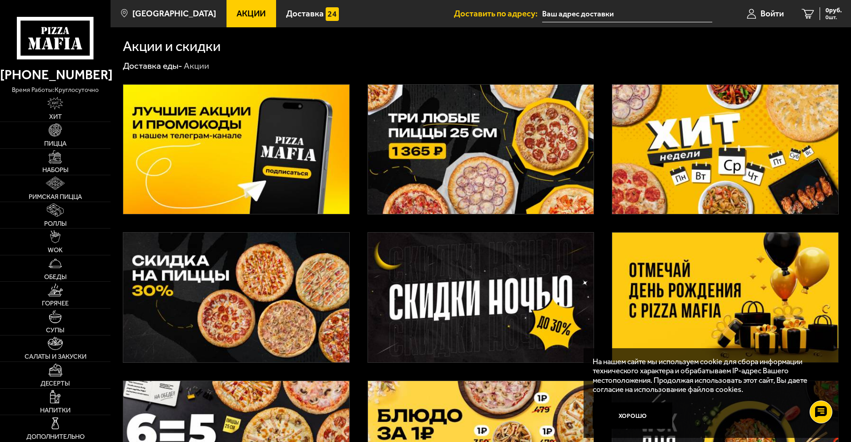  I want to click on h1: Акции и скидки, so click(171, 46).